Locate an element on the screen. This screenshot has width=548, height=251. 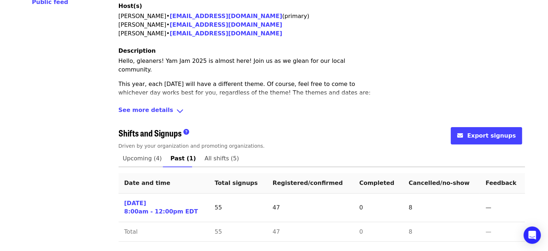
span: Date and time is located at coordinates (147, 182).